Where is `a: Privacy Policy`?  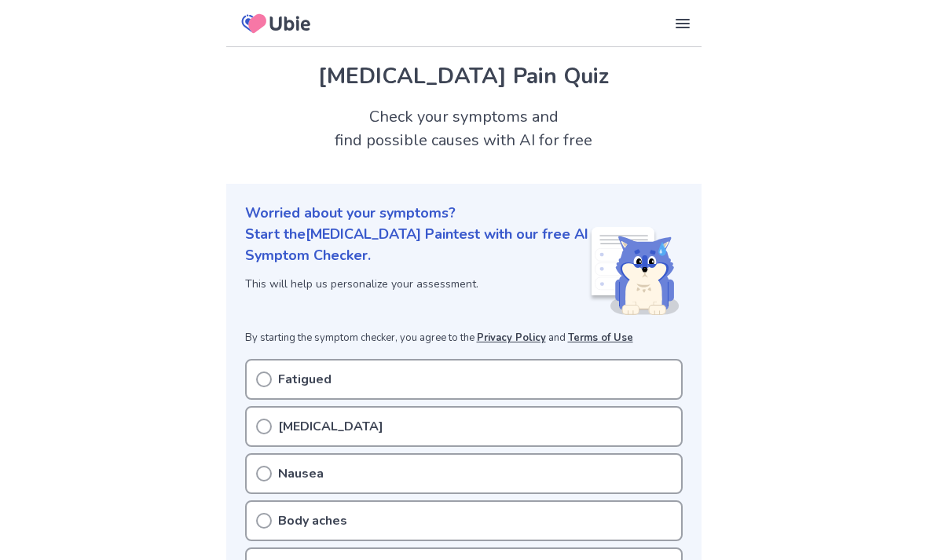 a: Privacy Policy is located at coordinates (512, 338).